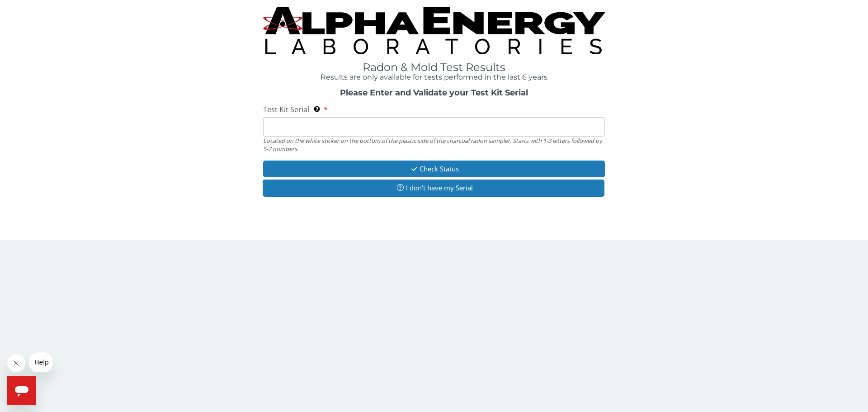  I want to click on img: TightCrop.jpg, so click(434, 30).